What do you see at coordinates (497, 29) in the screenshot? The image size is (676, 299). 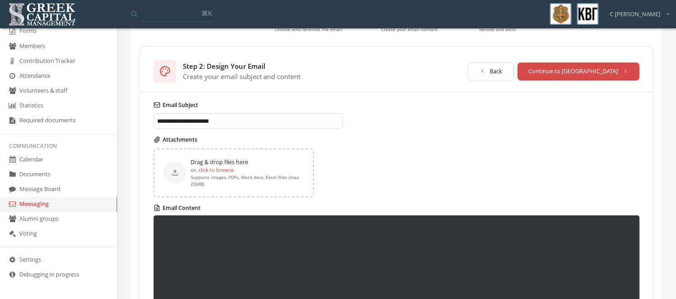 I see `p: Review and send` at bounding box center [497, 29].